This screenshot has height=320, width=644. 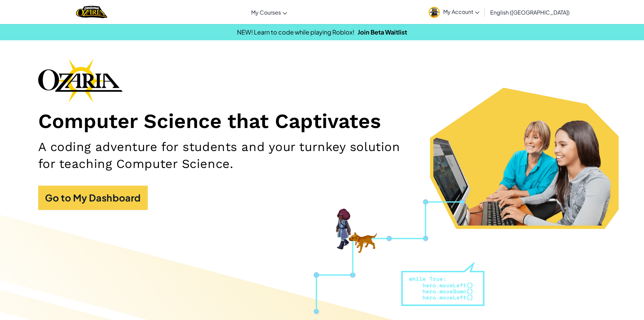 I want to click on a: Ozaria by CodeCombat logo, so click(x=92, y=12).